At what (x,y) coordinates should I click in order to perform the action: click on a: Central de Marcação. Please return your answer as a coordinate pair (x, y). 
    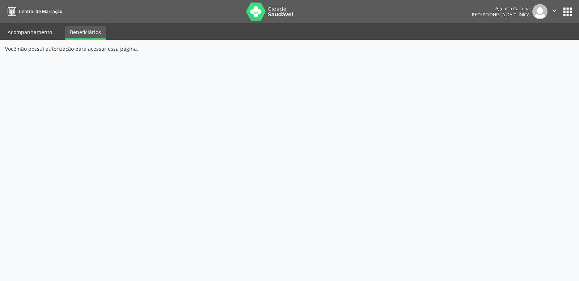
    Looking at the image, I should click on (34, 11).